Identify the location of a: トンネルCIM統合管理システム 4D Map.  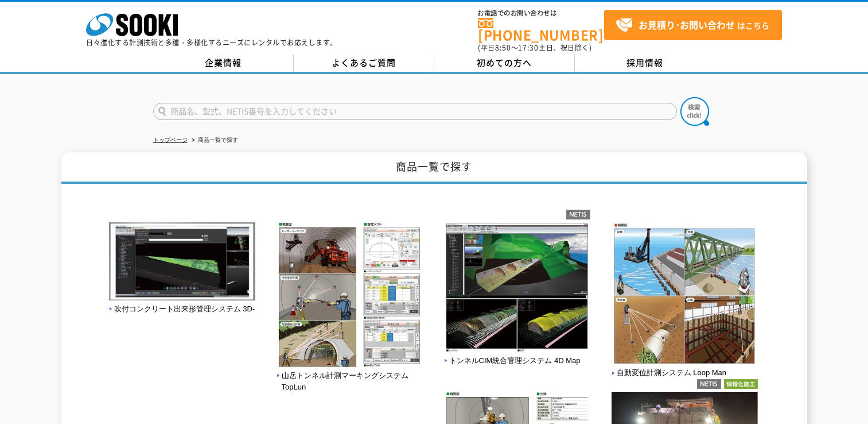
(517, 355).